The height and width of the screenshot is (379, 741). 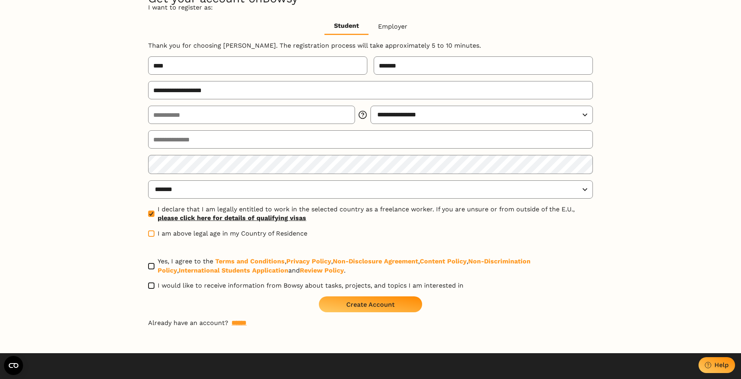 I want to click on p: Already have an account?, so click(x=370, y=323).